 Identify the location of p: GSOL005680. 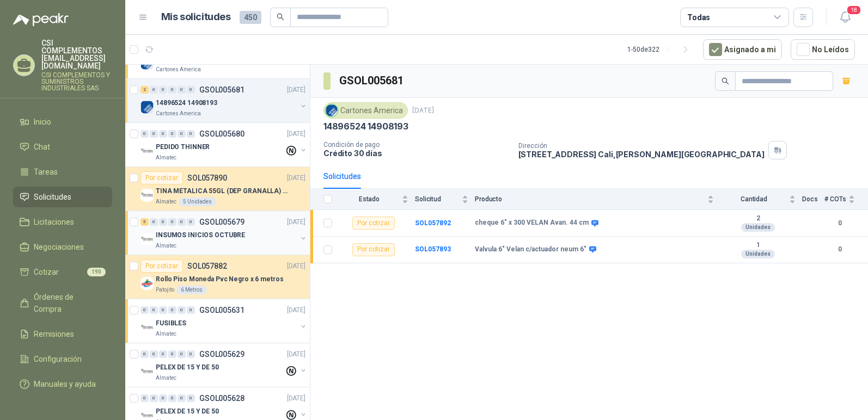
(222, 134).